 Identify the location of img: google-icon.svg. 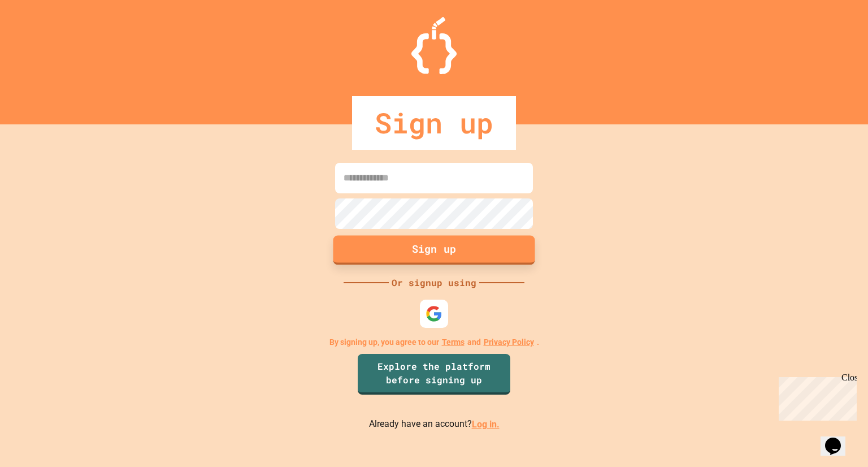
(434, 314).